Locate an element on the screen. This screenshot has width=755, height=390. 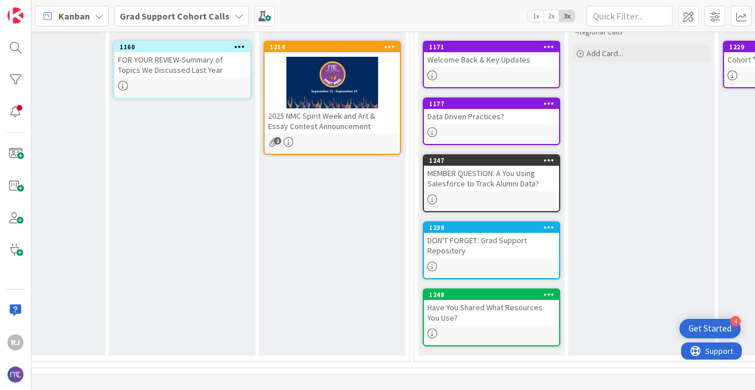
span: Kanban is located at coordinates (74, 16).